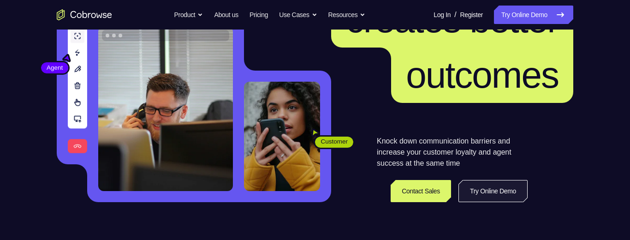  Describe the element at coordinates (347, 15) in the screenshot. I see `button: Resources` at that location.